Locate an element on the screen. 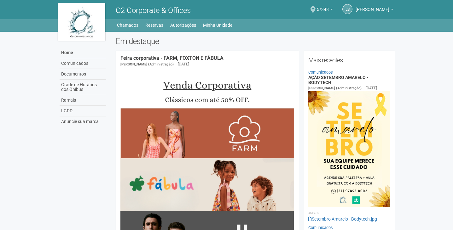  h2: Mais recentes is located at coordinates (349, 60).